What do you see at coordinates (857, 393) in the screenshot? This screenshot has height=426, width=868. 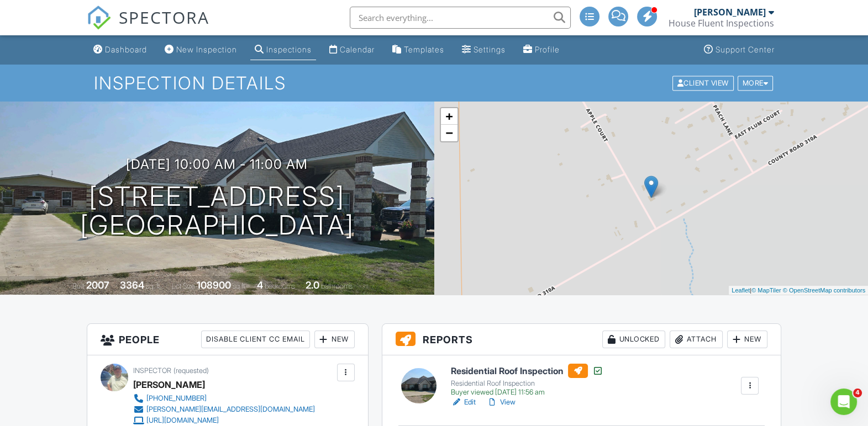 I see `span: 4` at bounding box center [857, 393].